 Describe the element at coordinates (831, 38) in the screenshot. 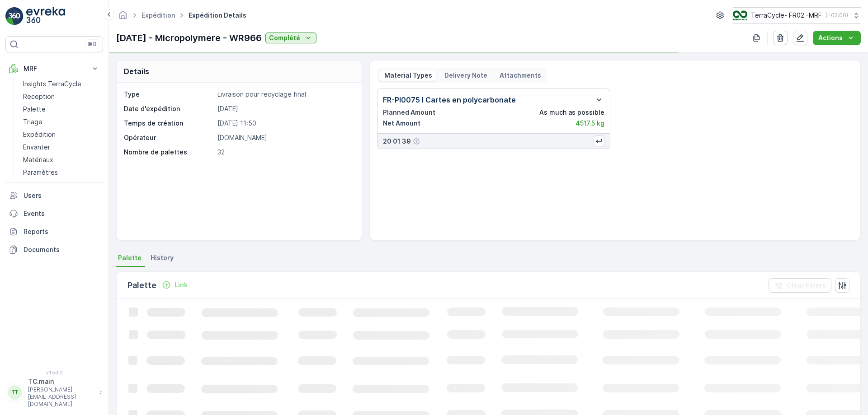

I see `p: Actions` at that location.